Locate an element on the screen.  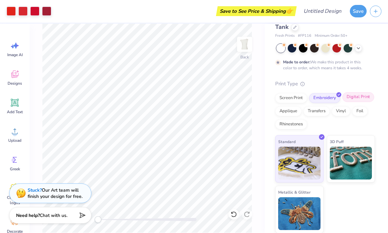
strong: Need help? is located at coordinates (28, 216).